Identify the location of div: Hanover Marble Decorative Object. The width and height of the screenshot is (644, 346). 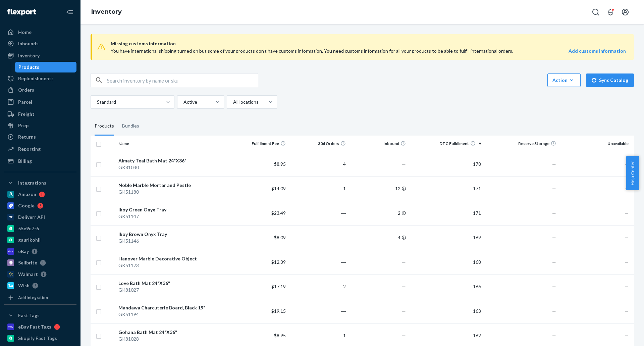
(172, 259).